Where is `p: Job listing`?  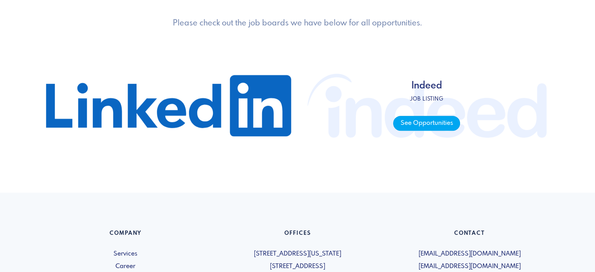
p: Job listing is located at coordinates (426, 99).